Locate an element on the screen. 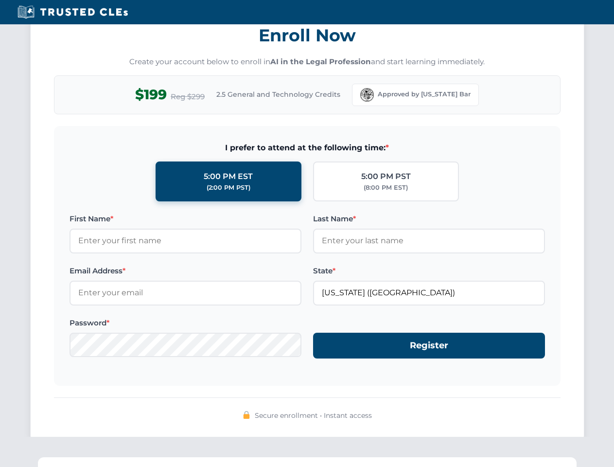 Image resolution: width=614 pixels, height=467 pixels. div: (2:00 PM PST) is located at coordinates (228, 188).